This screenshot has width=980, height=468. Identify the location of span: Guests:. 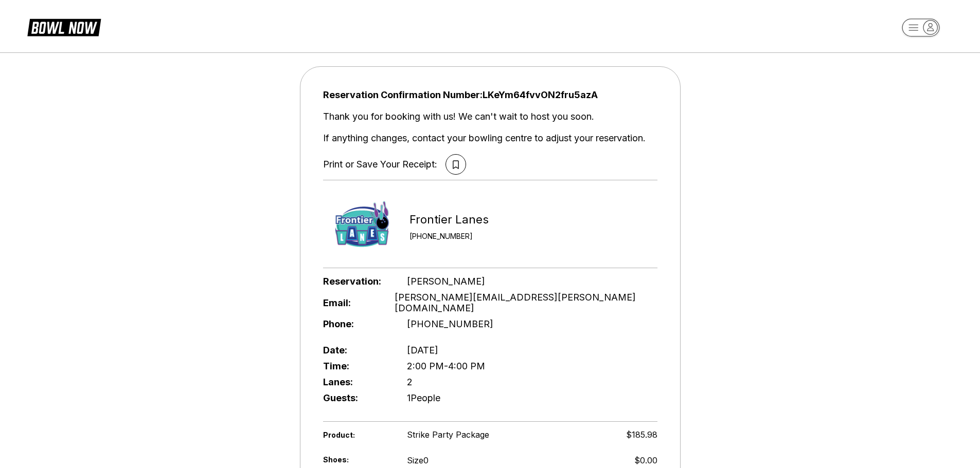
(356, 398).